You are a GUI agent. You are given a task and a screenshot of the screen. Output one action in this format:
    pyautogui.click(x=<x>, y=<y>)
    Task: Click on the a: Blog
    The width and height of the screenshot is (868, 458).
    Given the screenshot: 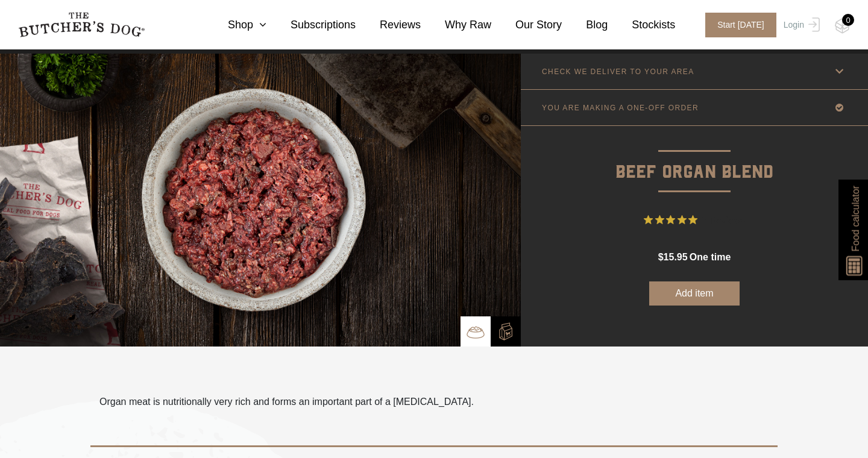 What is the action you would take?
    pyautogui.click(x=584, y=24)
    